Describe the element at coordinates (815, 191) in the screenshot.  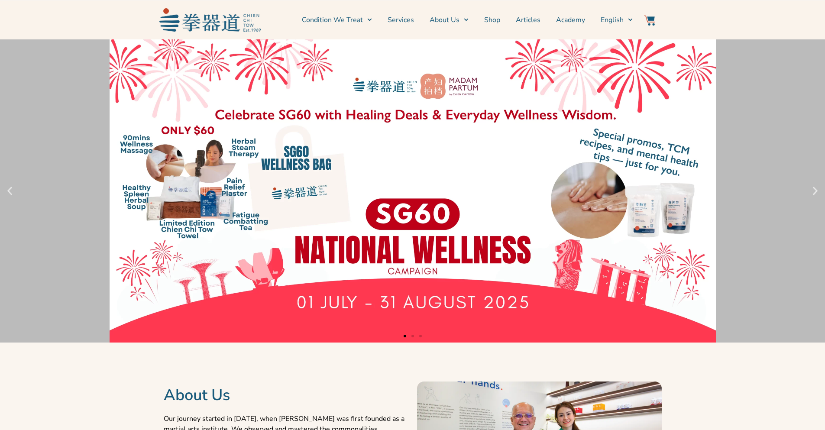
I see `div: Next slide` at that location.